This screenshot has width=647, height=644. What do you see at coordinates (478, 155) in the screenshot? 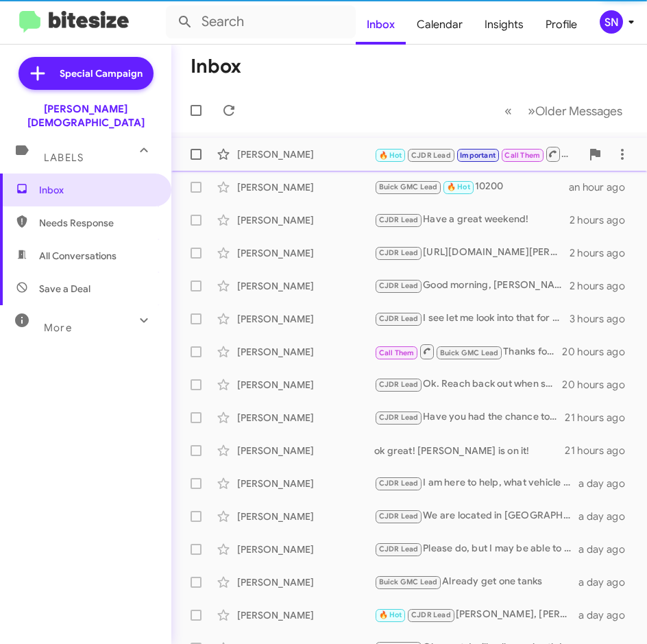
I see `span: Important` at bounding box center [478, 155].